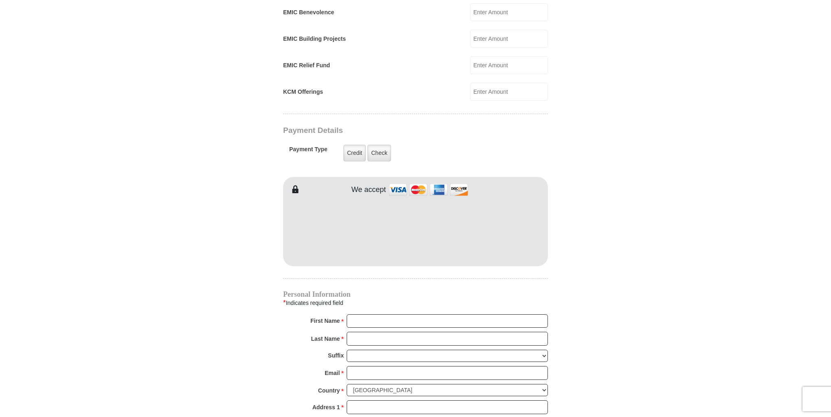 The image size is (831, 417). Describe the element at coordinates (416, 303) in the screenshot. I see `div: Indicates required field` at that location.